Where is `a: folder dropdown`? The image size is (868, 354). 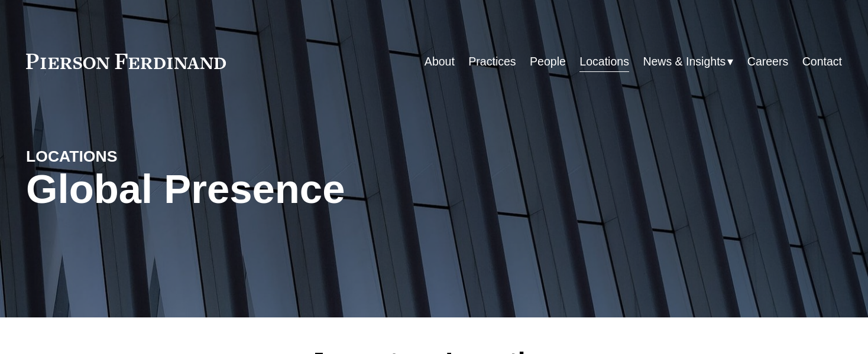
a: folder dropdown is located at coordinates (687, 62).